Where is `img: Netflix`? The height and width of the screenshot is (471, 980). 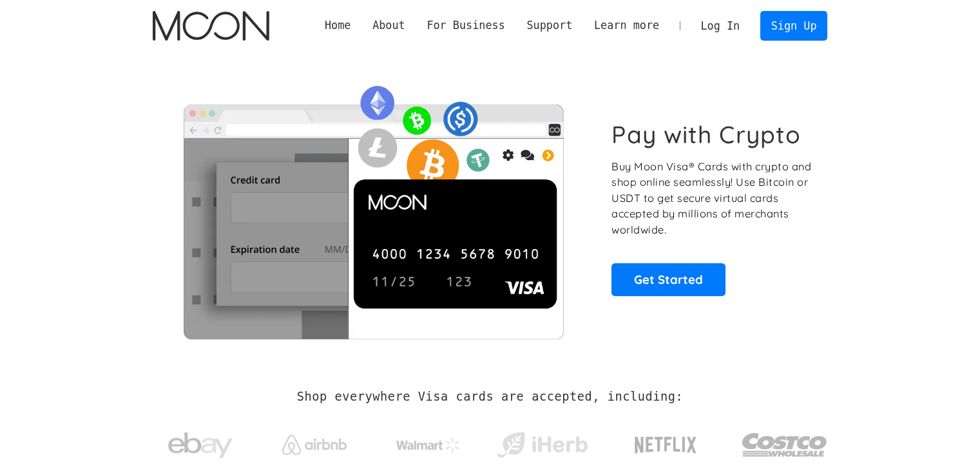 img: Netflix is located at coordinates (666, 445).